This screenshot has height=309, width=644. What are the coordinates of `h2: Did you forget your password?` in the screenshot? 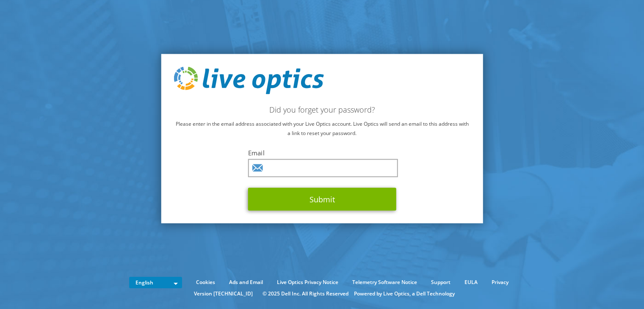 It's located at (321, 110).